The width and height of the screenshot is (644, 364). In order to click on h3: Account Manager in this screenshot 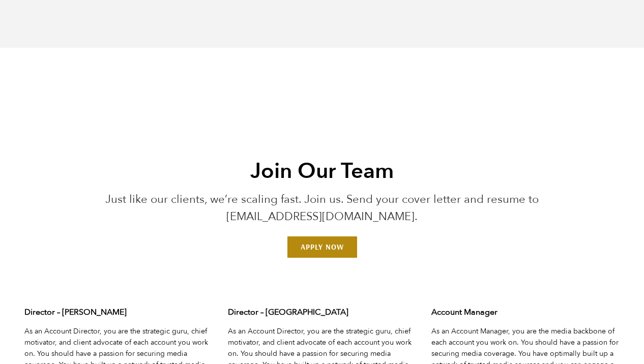, I will do `click(525, 312)`.